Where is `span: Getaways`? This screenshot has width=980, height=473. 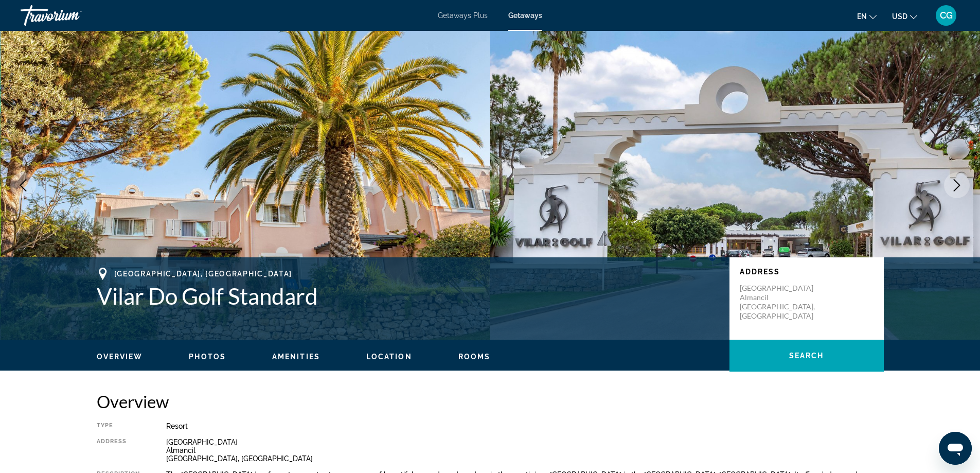 span: Getaways is located at coordinates (525, 16).